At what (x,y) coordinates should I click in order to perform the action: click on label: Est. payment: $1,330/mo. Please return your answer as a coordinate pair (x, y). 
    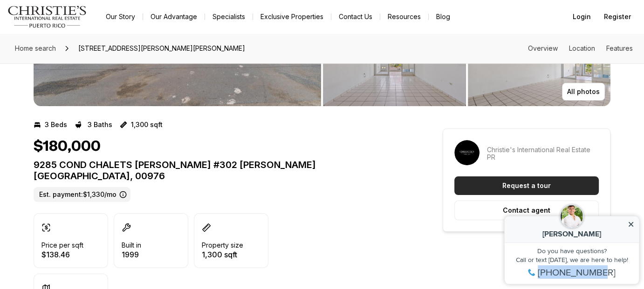
    Looking at the image, I should click on (82, 195).